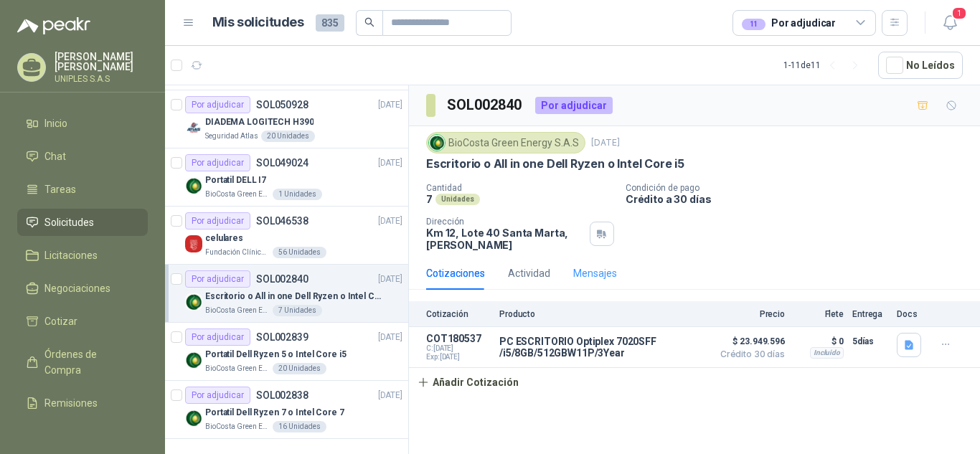 The height and width of the screenshot is (454, 980). What do you see at coordinates (299, 427) in the screenshot?
I see `div: 16 Unidades` at bounding box center [299, 427].